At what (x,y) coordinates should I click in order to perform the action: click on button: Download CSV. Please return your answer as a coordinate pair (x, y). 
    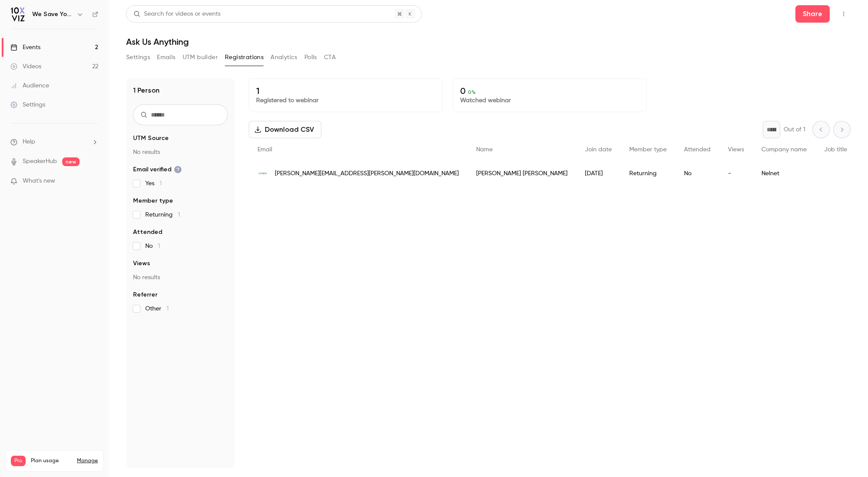
    Looking at the image, I should click on (285, 129).